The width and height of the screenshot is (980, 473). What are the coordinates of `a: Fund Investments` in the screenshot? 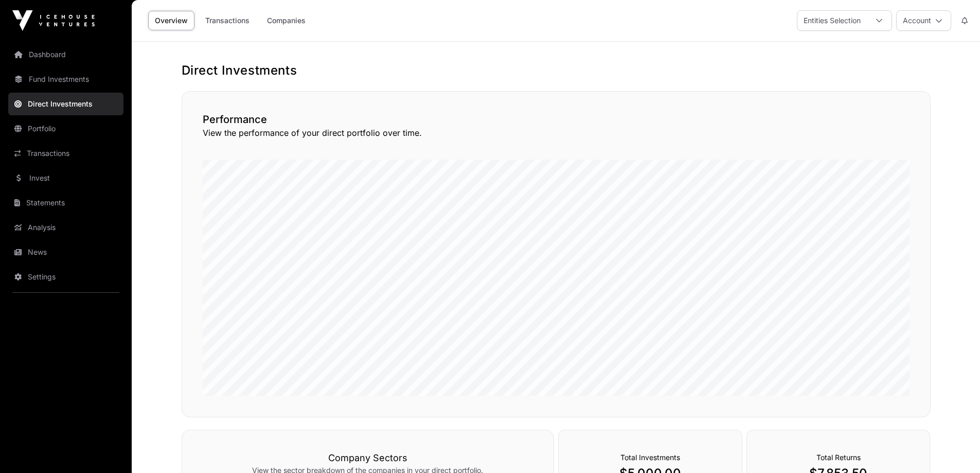 It's located at (65, 79).